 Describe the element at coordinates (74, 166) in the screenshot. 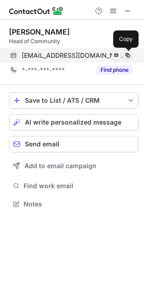

I see `button: Add to email campaign` at that location.